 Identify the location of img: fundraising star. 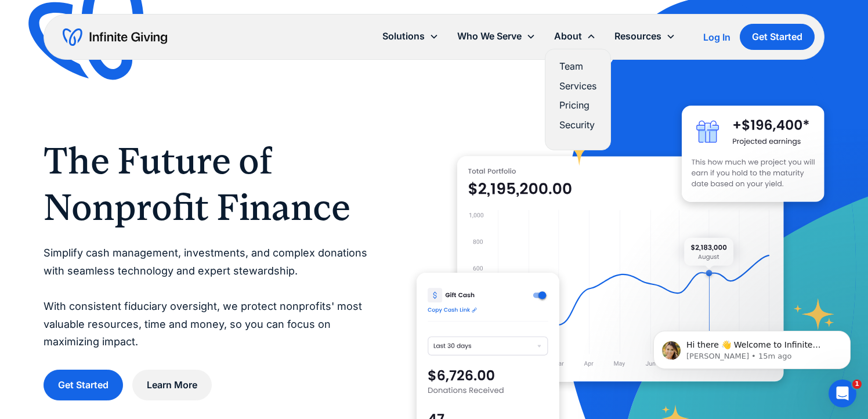
(814, 314).